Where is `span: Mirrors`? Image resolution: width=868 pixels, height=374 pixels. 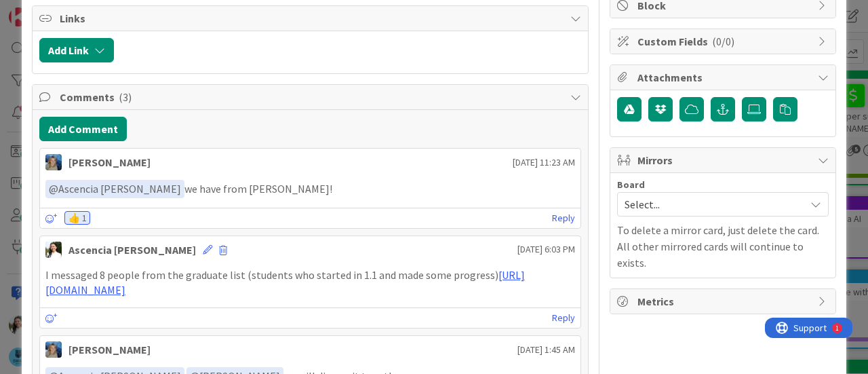 span: Mirrors is located at coordinates (724, 160).